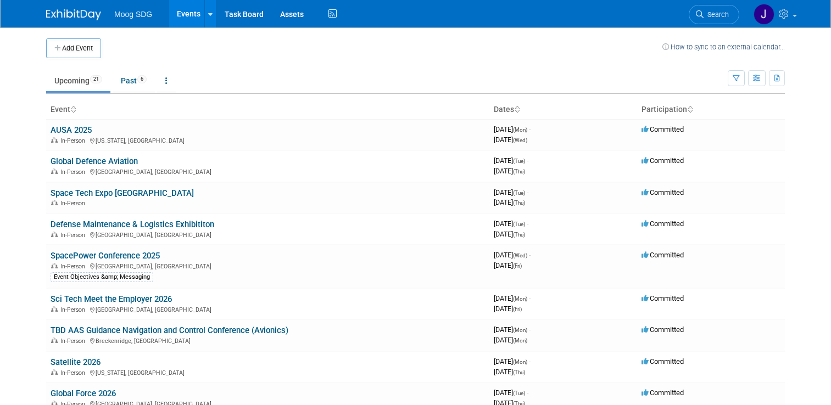  Describe the element at coordinates (723, 47) in the screenshot. I see `a: How to sync to an external calendar...` at that location.